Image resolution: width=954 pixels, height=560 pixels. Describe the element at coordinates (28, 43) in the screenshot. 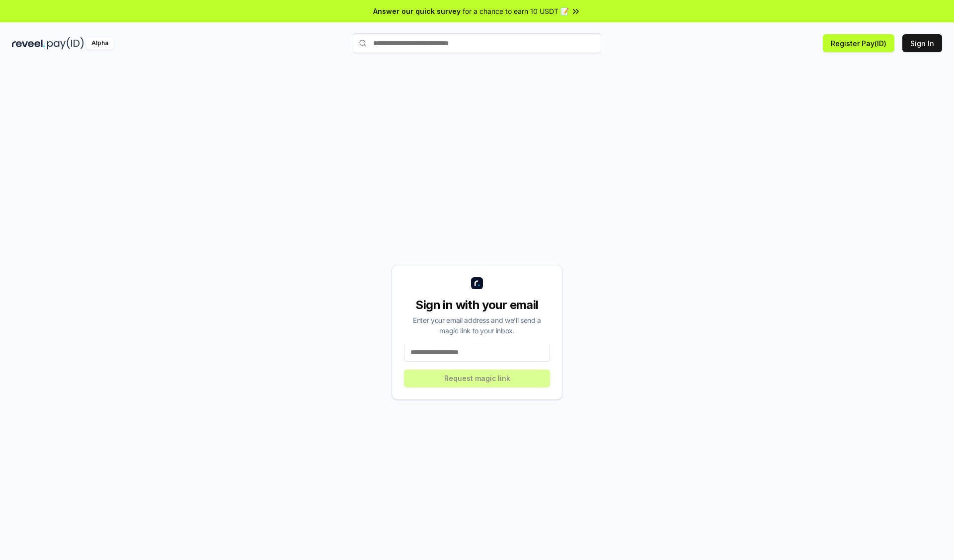

I see `img: reveel_dark` at that location.